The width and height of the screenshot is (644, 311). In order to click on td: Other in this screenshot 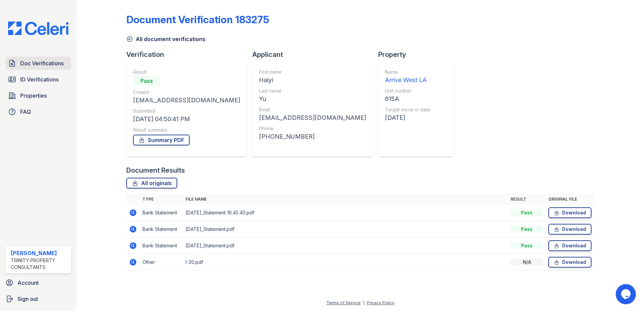, I will do `click(162, 262)`.